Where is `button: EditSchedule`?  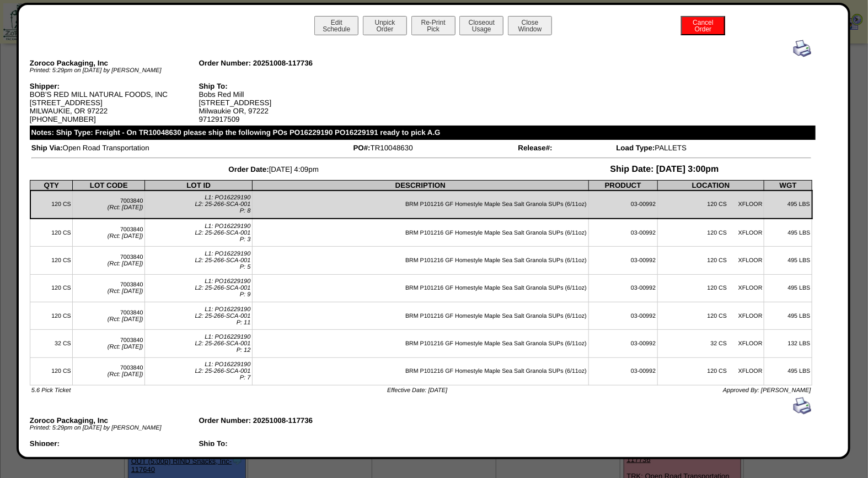
button: EditSchedule is located at coordinates (336, 25).